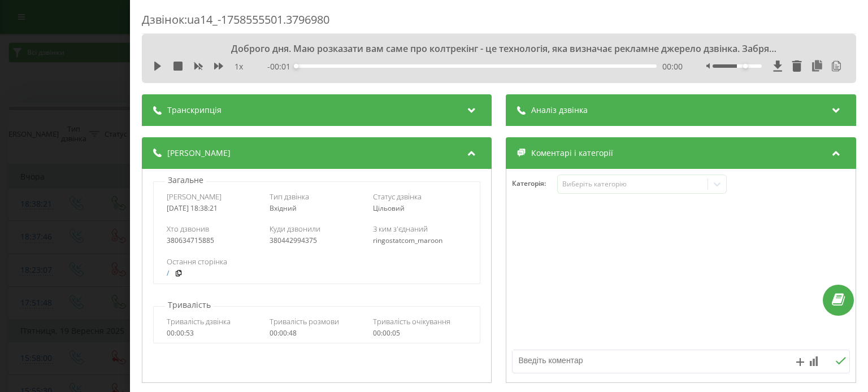 Image resolution: width=868 pixels, height=392 pixels. Describe the element at coordinates (196, 262) in the screenshot. I see `span: Остання сторінка` at that location.